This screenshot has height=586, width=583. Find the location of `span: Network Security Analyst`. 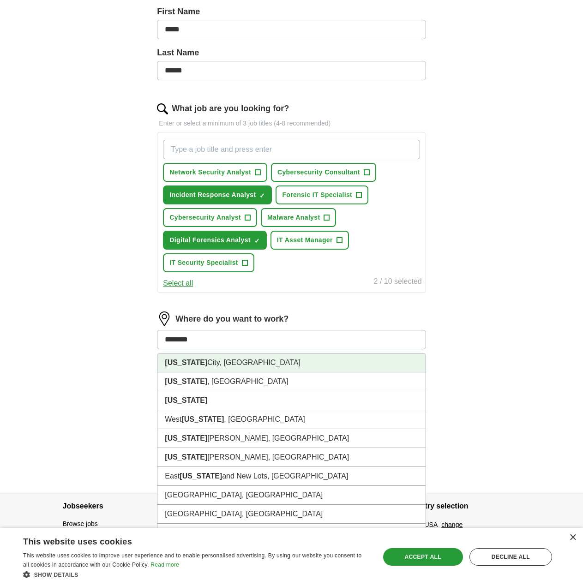

span: Network Security Analyst is located at coordinates (210, 172).